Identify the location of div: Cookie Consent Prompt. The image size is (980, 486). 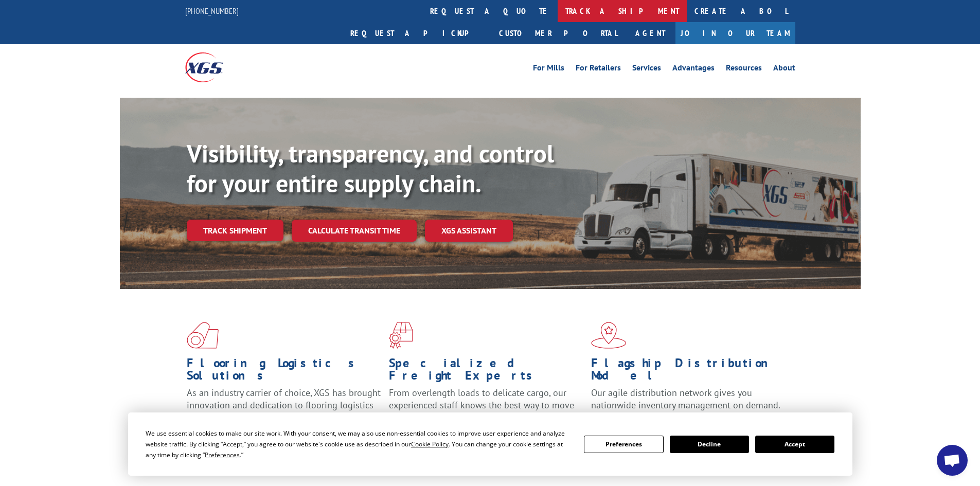
(490, 444).